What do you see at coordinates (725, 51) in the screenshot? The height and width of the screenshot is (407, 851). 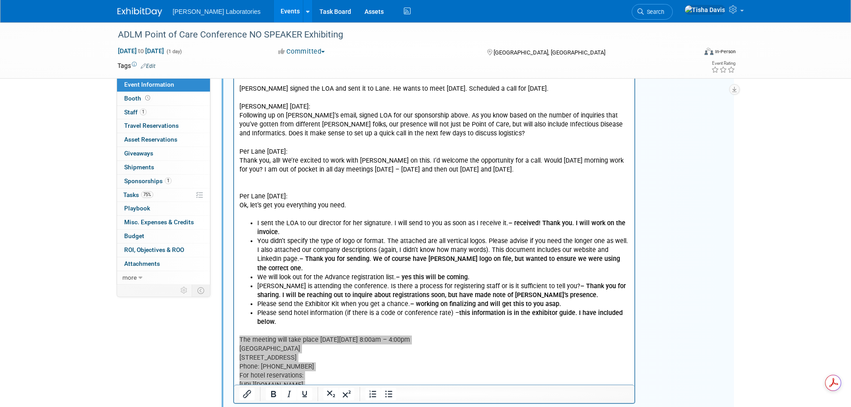 I see `div: In-Person` at bounding box center [725, 51].